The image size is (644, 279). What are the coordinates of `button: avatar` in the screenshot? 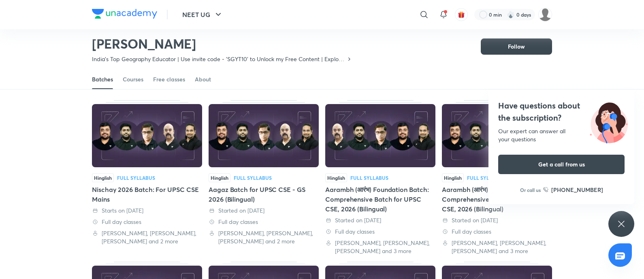 It's located at (461, 15).